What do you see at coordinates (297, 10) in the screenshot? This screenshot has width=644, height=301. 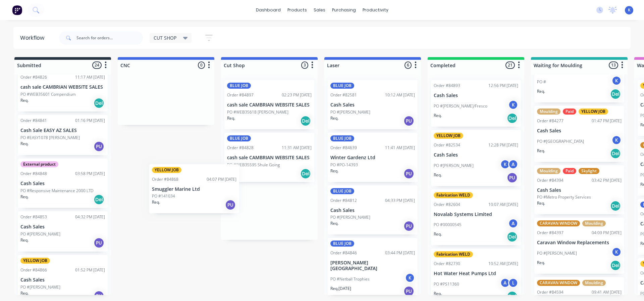 I see `div: products` at bounding box center [297, 10].